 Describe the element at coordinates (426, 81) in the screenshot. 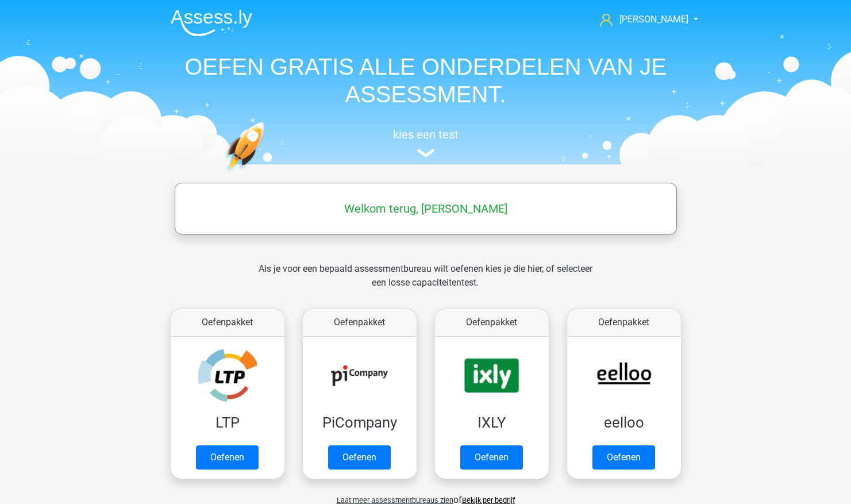

I see `h1: OEFEN GRATIS ALLE ONDERDELEN VAN JE ASSESSMENT.` at that location.